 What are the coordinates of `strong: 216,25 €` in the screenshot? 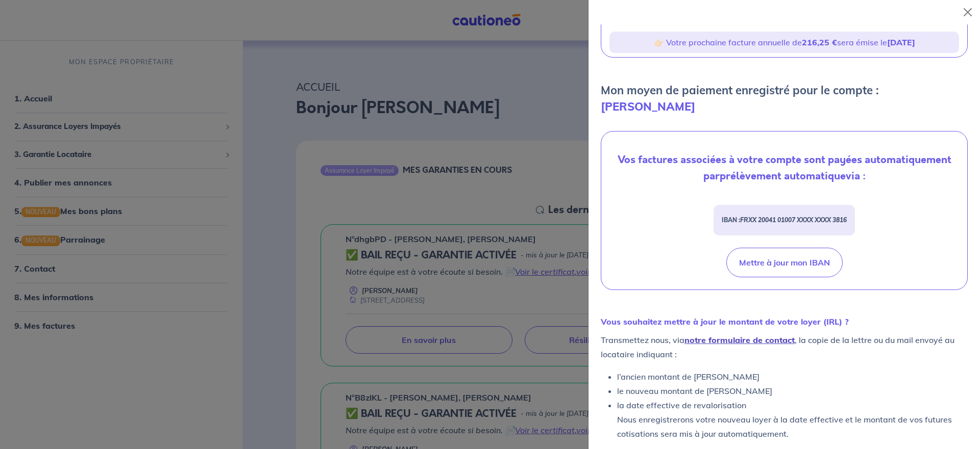 It's located at (819, 42).